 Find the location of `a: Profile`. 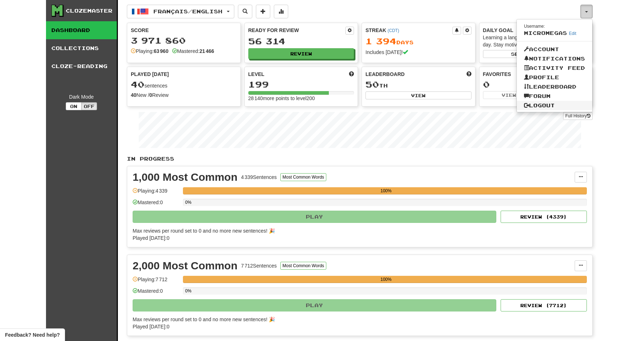

a: Profile is located at coordinates (555, 77).